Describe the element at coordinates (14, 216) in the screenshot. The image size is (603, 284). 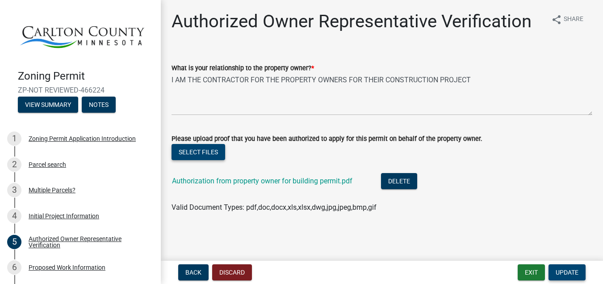
I see `div: 4` at that location.